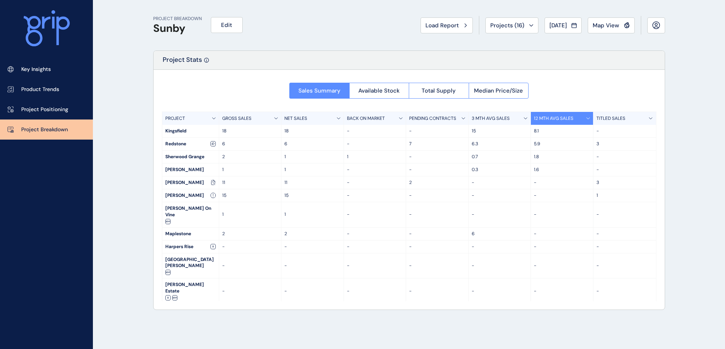 This screenshot has height=349, width=725. Describe the element at coordinates (190, 234) in the screenshot. I see `div: Maplestone` at that location.